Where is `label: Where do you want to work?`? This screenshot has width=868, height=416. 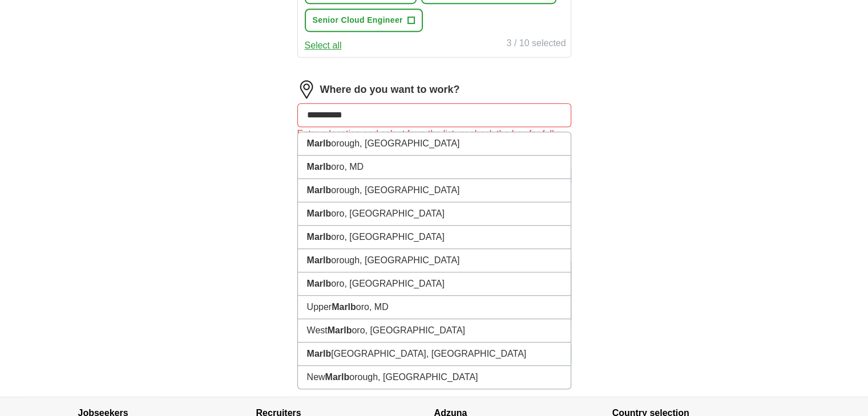 label: Where do you want to work? is located at coordinates (390, 90).